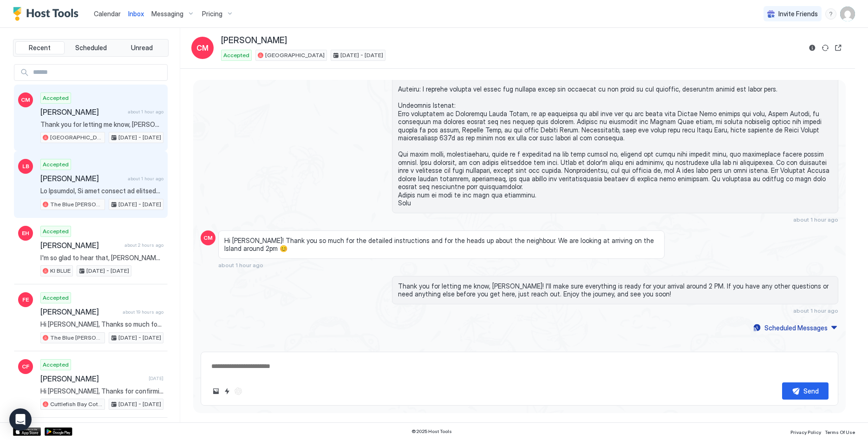 The width and height of the screenshot is (868, 440). Describe the element at coordinates (805, 391) in the screenshot. I see `button: Send` at that location.